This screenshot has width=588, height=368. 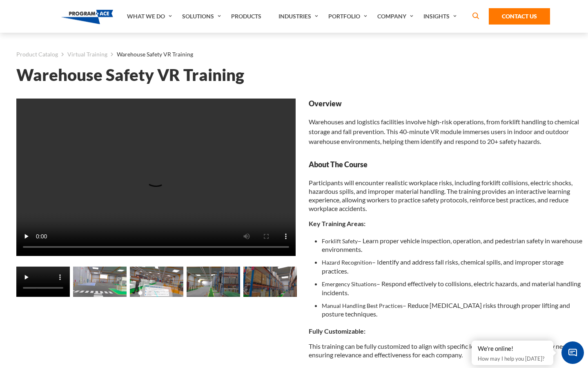 I want to click on div: Warehouses and logistics facilities involve high-risk operations, from forklift handling to chemi..., so click(x=449, y=122).